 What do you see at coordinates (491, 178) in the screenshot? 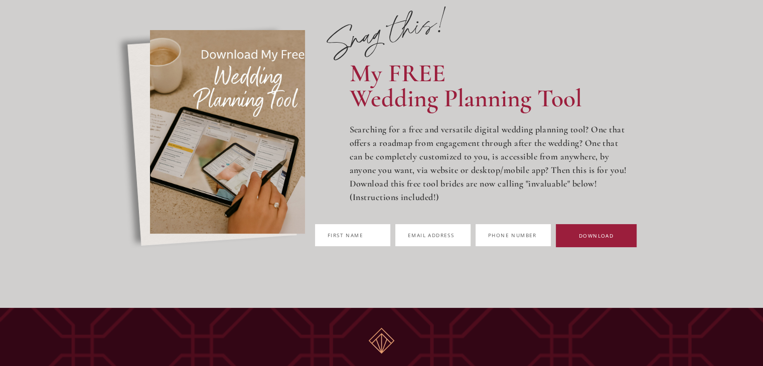
I see `p: Searching for a free and versatile digital wedding planning tool? One that offers a roadmap from ...` at bounding box center [491, 178].